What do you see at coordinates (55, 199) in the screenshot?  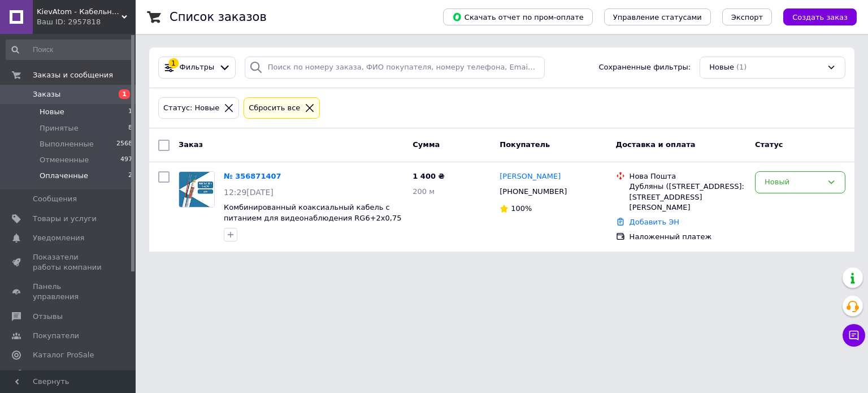 I see `span: Сообщения` at bounding box center [55, 199].